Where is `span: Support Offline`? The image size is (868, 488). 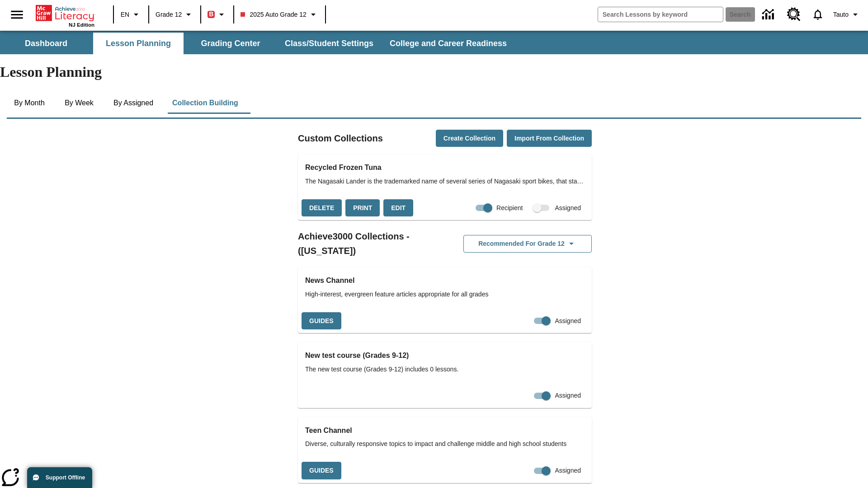
span: Support Offline is located at coordinates (65, 478).